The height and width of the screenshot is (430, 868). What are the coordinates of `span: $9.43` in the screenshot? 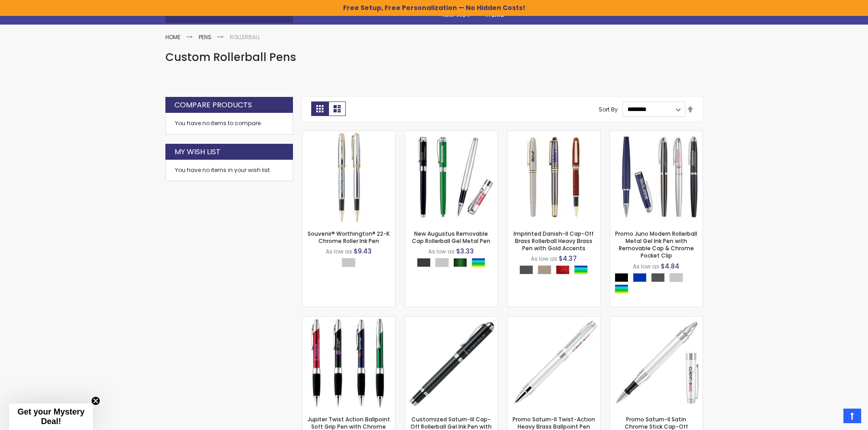 It's located at (362, 251).